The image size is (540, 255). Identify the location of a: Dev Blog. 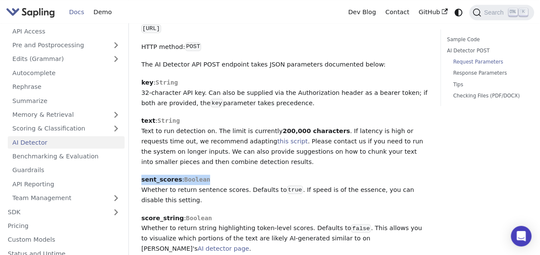
(361, 12).